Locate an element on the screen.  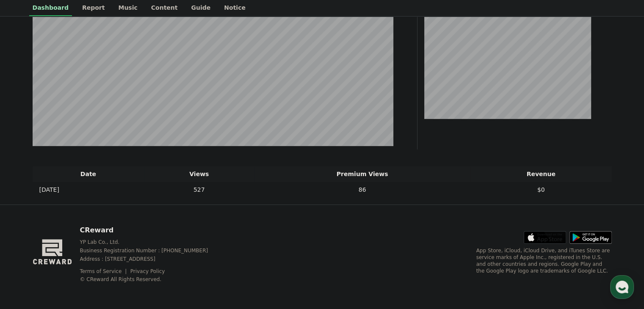
div: Sorry, our chat support is currently closed. is located at coordinates (84, 98).